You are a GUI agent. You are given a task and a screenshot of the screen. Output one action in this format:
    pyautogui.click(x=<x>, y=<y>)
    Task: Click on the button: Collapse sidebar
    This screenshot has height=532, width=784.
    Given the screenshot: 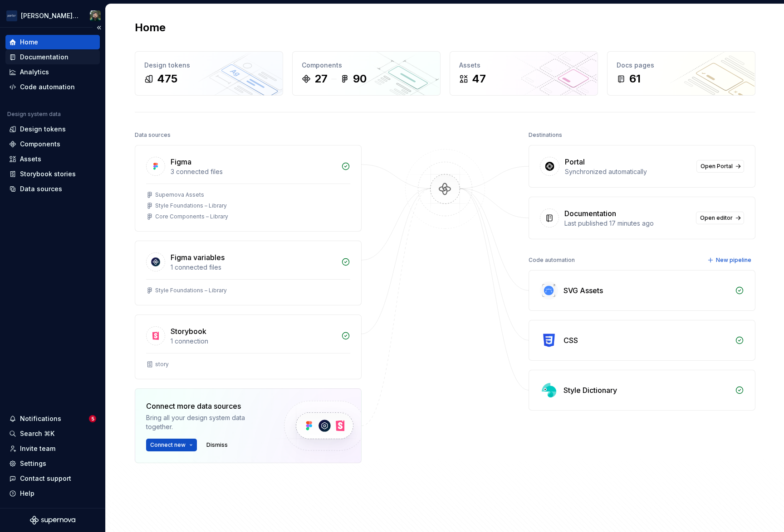 What is the action you would take?
    pyautogui.click(x=99, y=28)
    